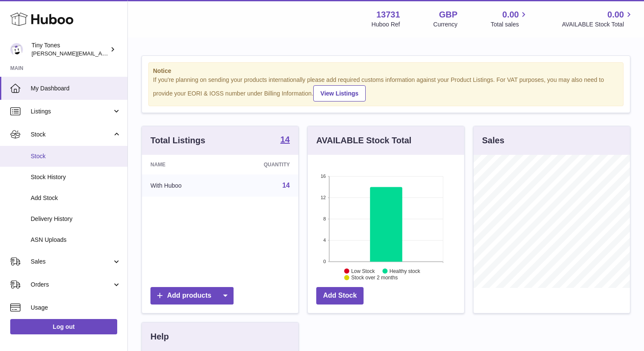 The width and height of the screenshot is (644, 351). What do you see at coordinates (64, 327) in the screenshot?
I see `a: Log out` at bounding box center [64, 327].